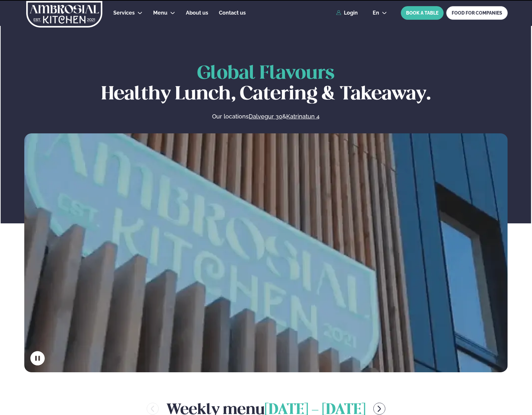 The image size is (532, 415). Describe the element at coordinates (266, 117) in the screenshot. I see `a: Dalvegur 30` at that location.